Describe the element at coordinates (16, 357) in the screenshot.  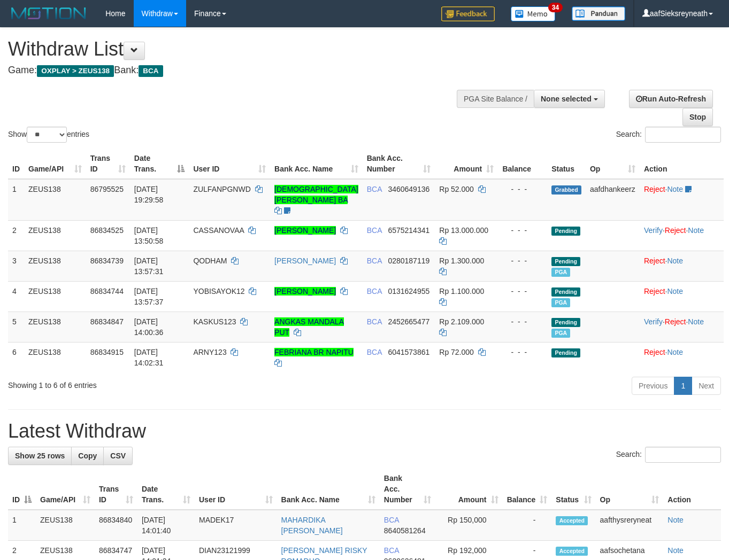
I see `td: 6` at that location.